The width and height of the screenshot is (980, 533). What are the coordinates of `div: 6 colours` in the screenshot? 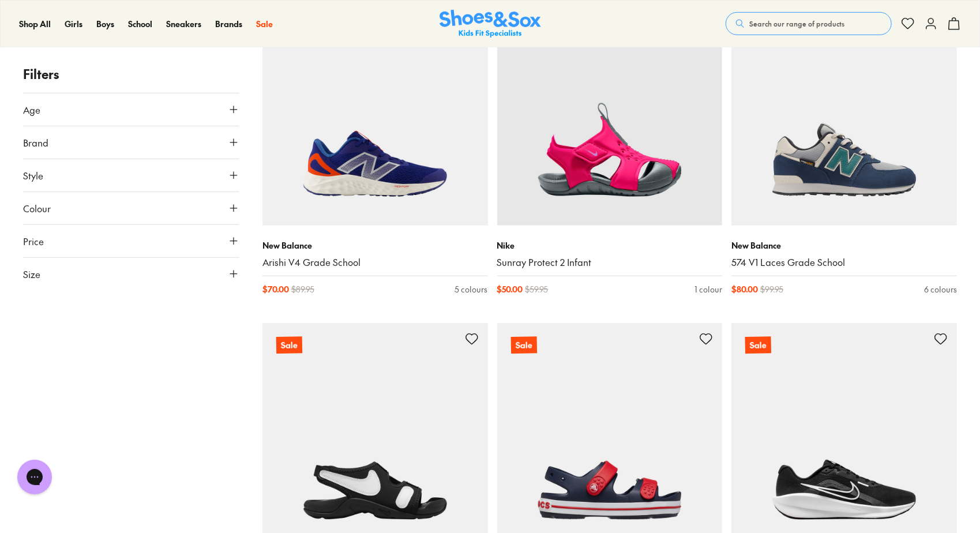 It's located at (941, 289).